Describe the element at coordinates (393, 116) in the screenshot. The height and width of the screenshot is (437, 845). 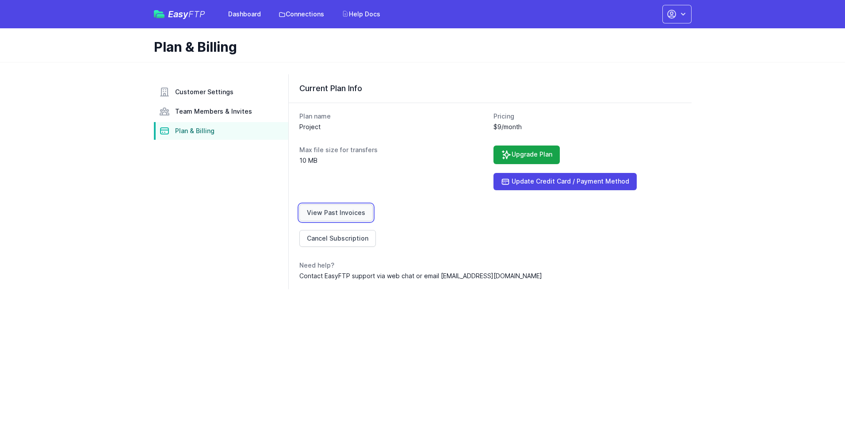
I see `dt: Plan name` at that location.